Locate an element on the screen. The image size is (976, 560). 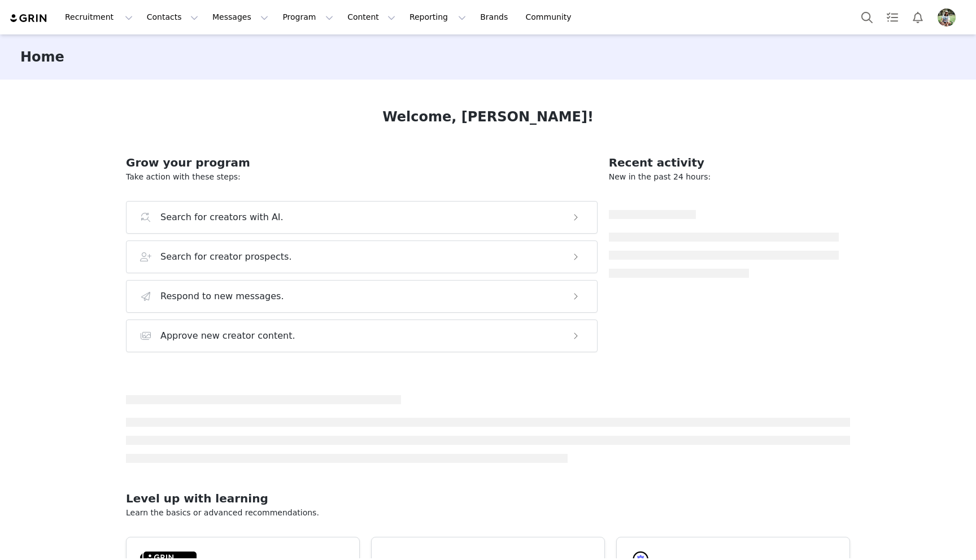
button: Search for creator prospects. is located at coordinates (361, 257).